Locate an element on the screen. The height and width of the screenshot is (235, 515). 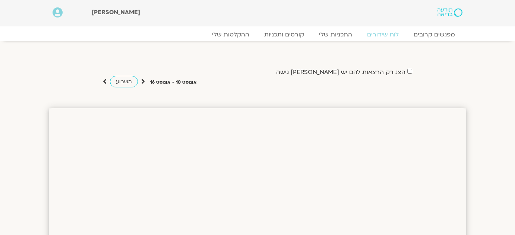
nav: Menu is located at coordinates (257, 35).